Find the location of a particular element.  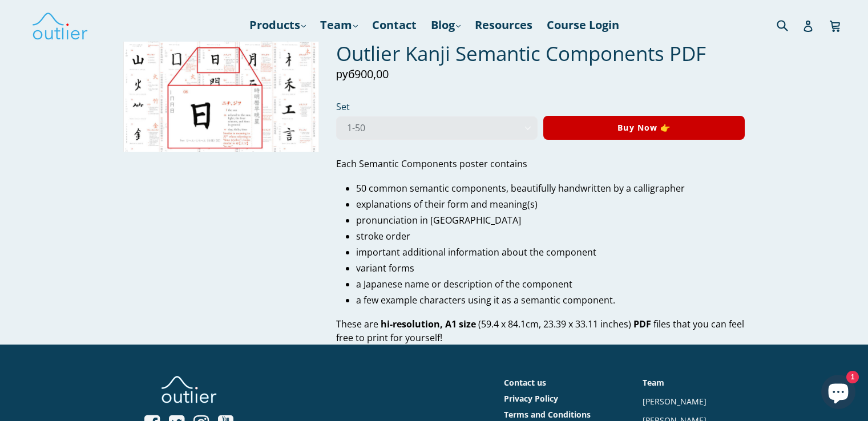

li: a few example characters using it as a semantic component. is located at coordinates (551, 300).